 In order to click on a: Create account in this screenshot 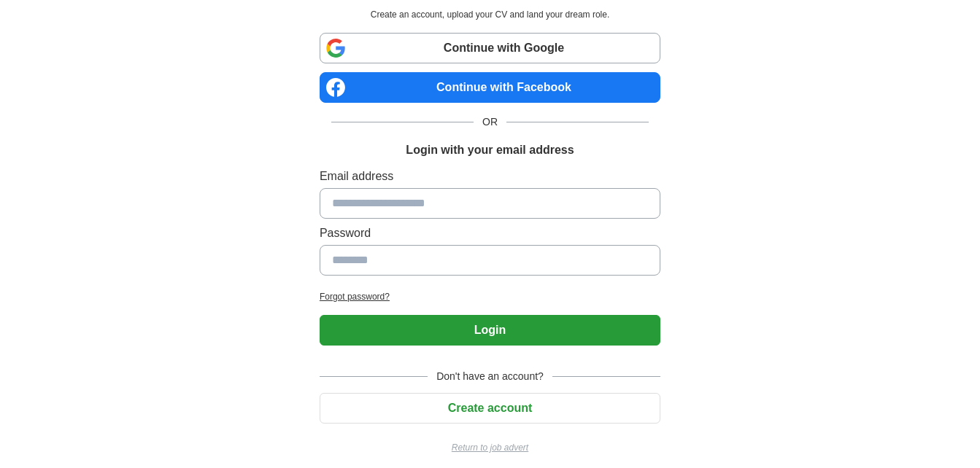, I will do `click(490, 407)`.